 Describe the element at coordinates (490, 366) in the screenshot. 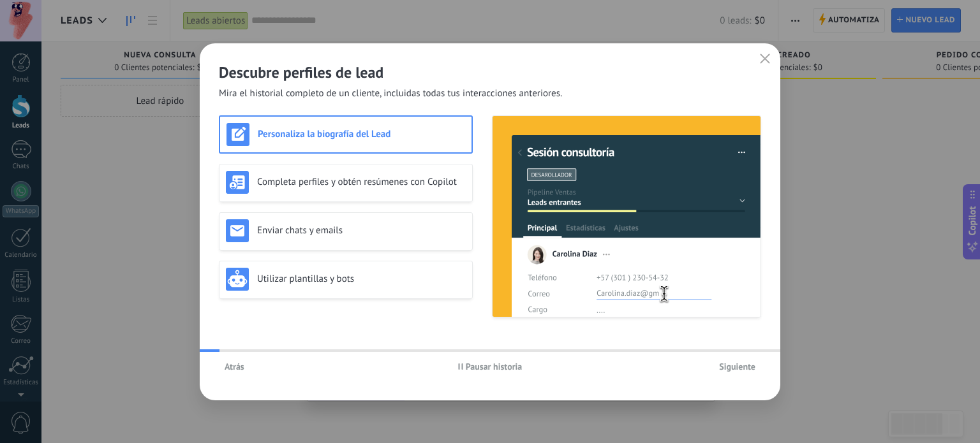

I see `button: Pausar historia` at that location.